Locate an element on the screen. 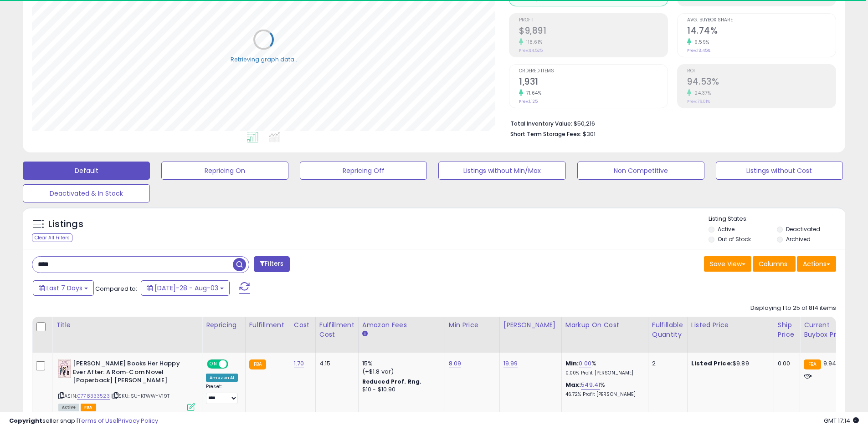  div: Displaying 1 to 25 of 814 items is located at coordinates (794, 308).